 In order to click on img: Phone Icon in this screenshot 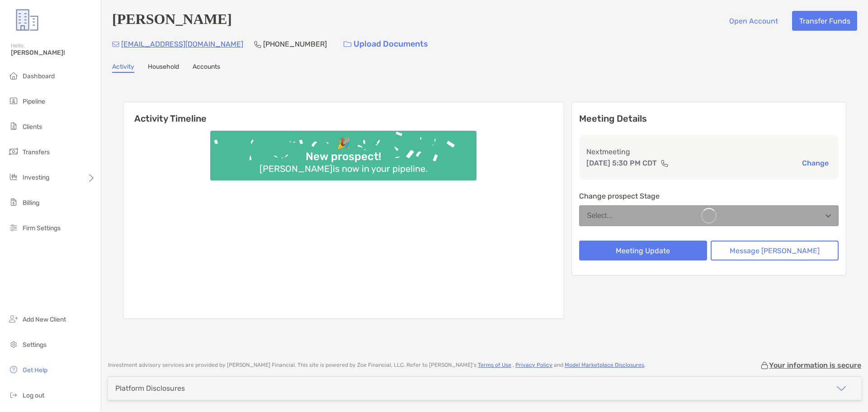, I will do `click(257, 44)`.